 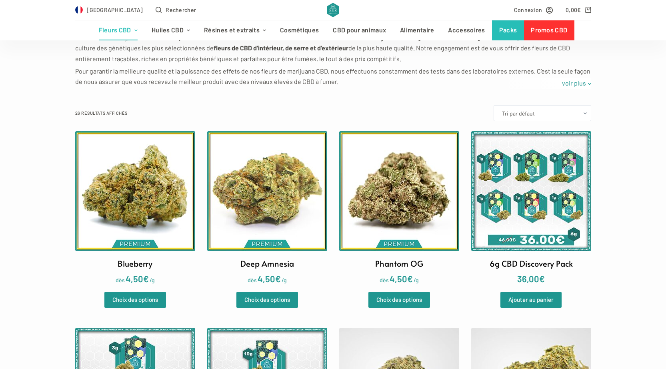 What do you see at coordinates (573, 10) in the screenshot?
I see `bdi: 0,00` at bounding box center [573, 10].